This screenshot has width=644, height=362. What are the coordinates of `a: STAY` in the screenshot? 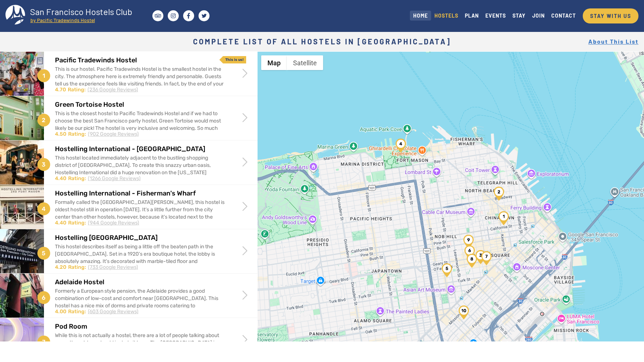 It's located at (519, 16).